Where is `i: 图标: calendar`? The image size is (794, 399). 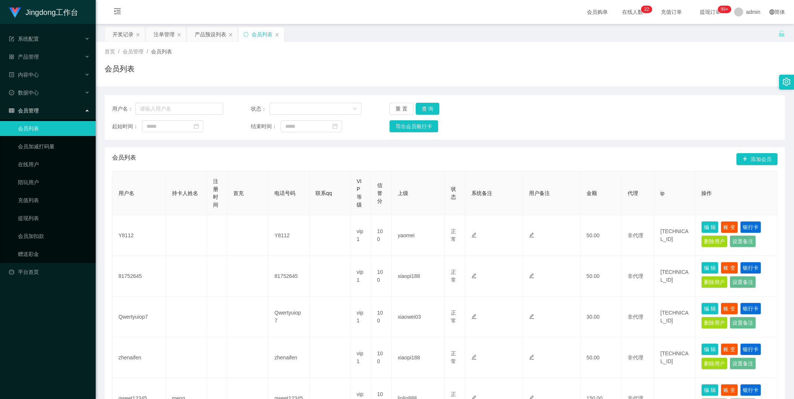
i: 图标: calendar is located at coordinates (196, 126).